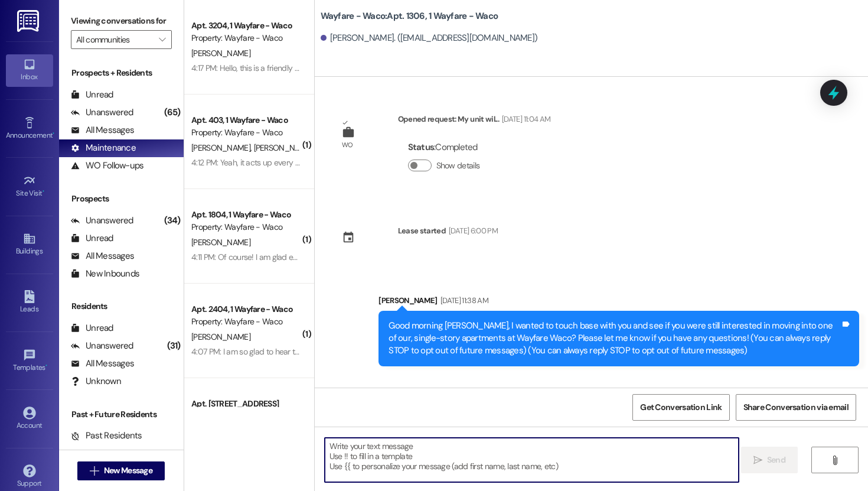 Image resolution: width=868 pixels, height=491 pixels. Describe the element at coordinates (422, 230) in the screenshot. I see `div: Lease started` at that location.